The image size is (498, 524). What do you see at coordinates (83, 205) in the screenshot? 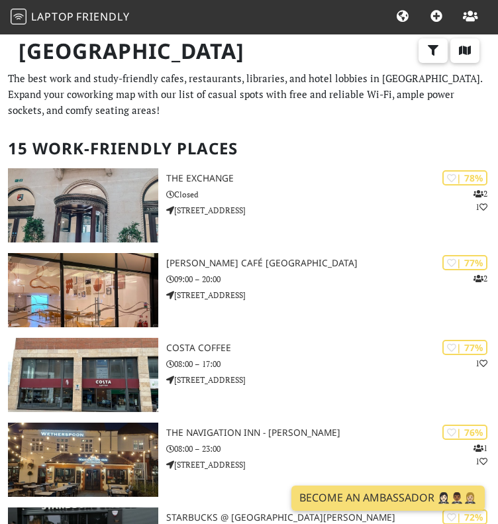
I see `img: The Exchange` at bounding box center [83, 205].